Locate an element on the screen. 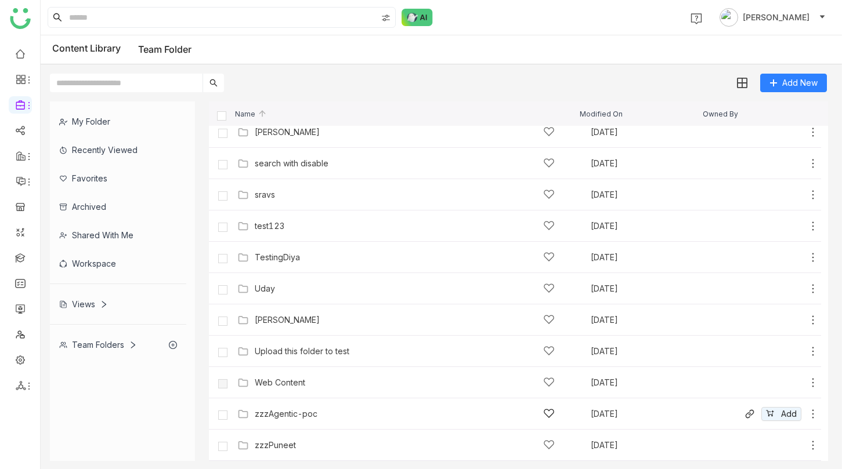 The image size is (842, 469). div: Uday is located at coordinates (265, 289).